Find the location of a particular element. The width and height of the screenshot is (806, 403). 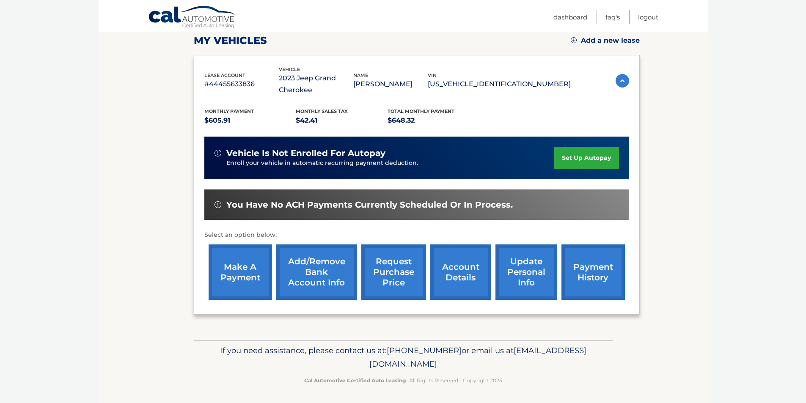

span: You have no ACH payments currently scheduled or in process. is located at coordinates (369, 205).